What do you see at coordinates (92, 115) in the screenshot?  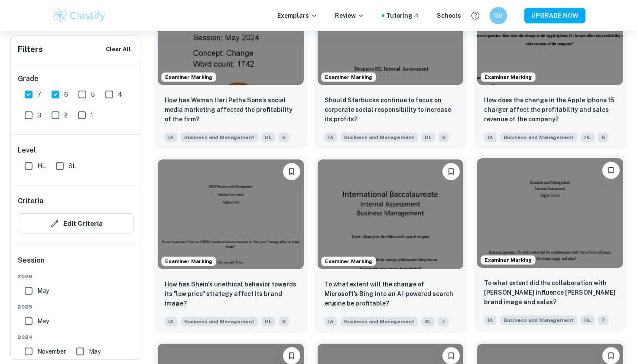 I see `span: 1` at bounding box center [92, 115].